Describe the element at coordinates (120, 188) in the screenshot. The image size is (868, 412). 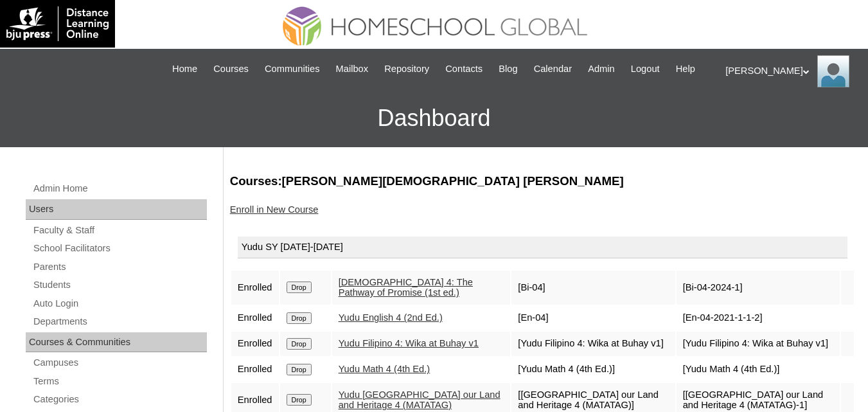
I see `a: Admin Home` at that location.